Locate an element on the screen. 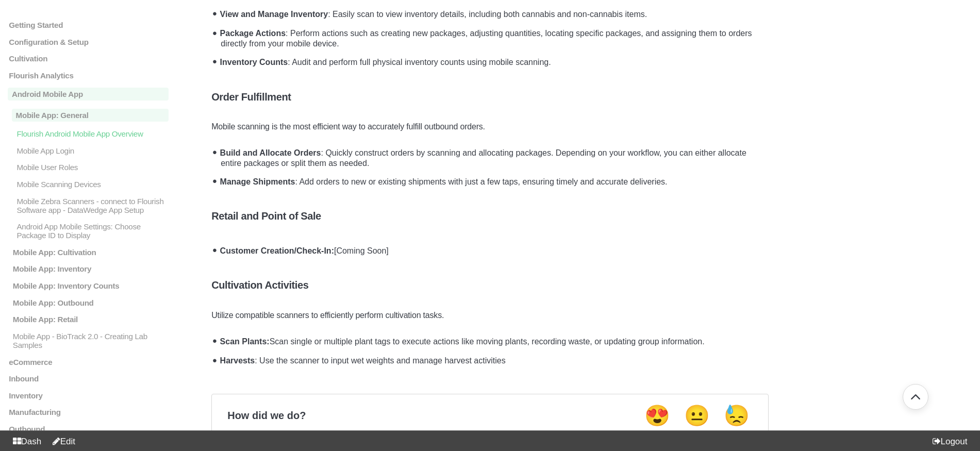 The image size is (980, 451). p: Inbound is located at coordinates (88, 378).